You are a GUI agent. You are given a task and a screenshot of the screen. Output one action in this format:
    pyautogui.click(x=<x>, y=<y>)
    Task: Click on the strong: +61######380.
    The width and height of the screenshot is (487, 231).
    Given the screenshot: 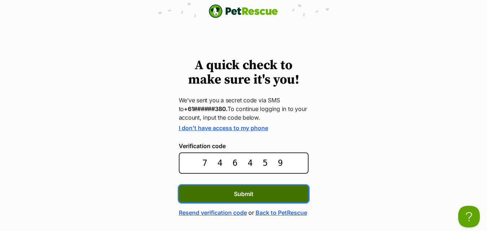 What is the action you would take?
    pyautogui.click(x=205, y=109)
    